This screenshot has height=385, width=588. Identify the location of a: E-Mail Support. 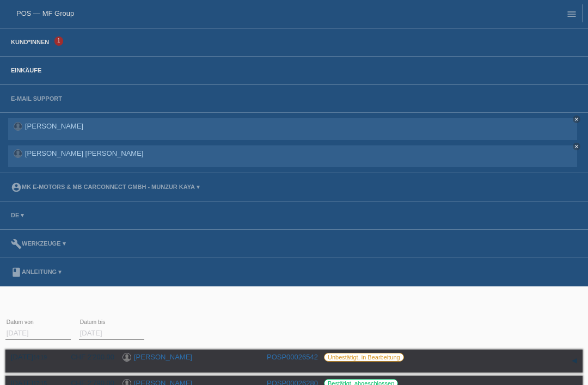
(36, 98).